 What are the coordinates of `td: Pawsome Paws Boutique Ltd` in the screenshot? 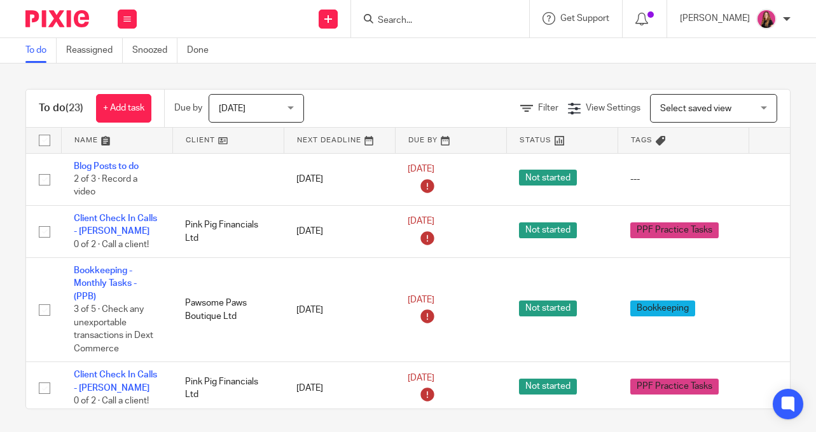 It's located at (228, 310).